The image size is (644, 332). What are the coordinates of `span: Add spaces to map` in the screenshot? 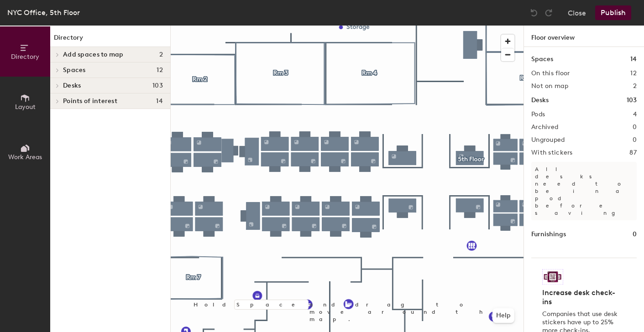 It's located at (93, 55).